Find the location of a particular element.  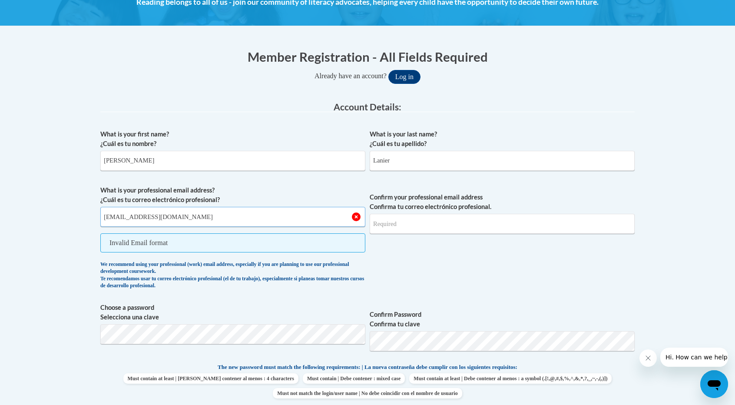

h1: Member Registration - All Fields Required is located at coordinates (368, 56).